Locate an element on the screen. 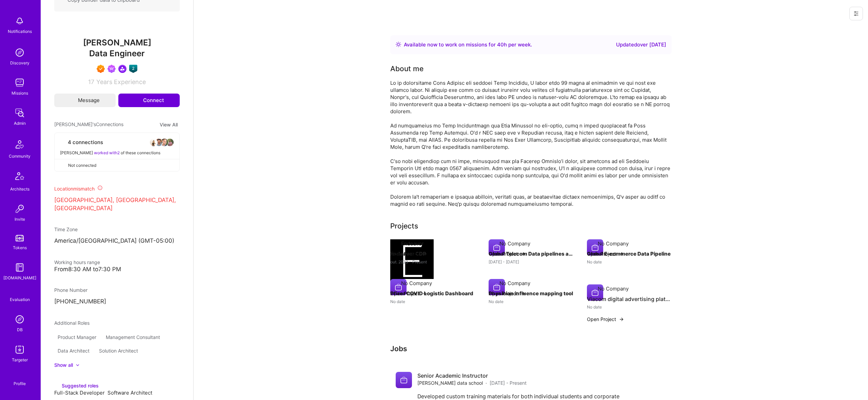 Image resolution: width=868 pixels, height=400 pixels. span: Software Architect is located at coordinates (130, 393).